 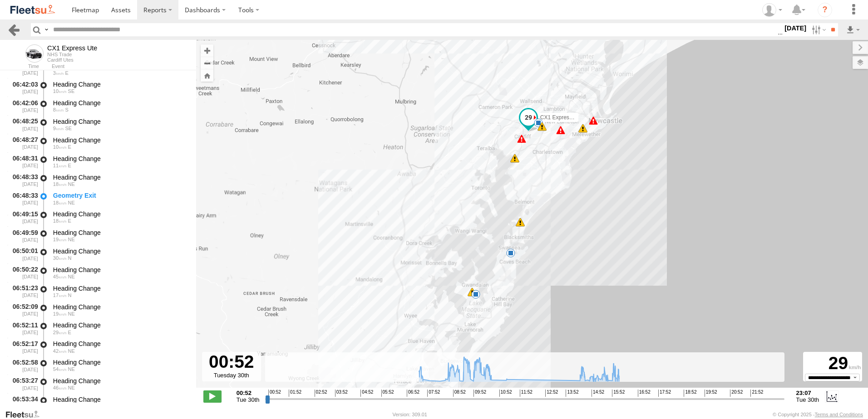 What do you see at coordinates (71, 388) in the screenshot?
I see `span: Heading: 62` at bounding box center [71, 388].